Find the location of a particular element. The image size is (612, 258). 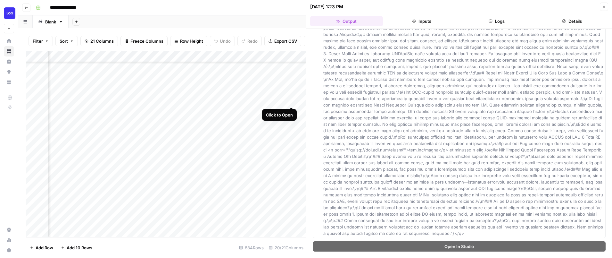

button: Logs is located at coordinates (497, 21).